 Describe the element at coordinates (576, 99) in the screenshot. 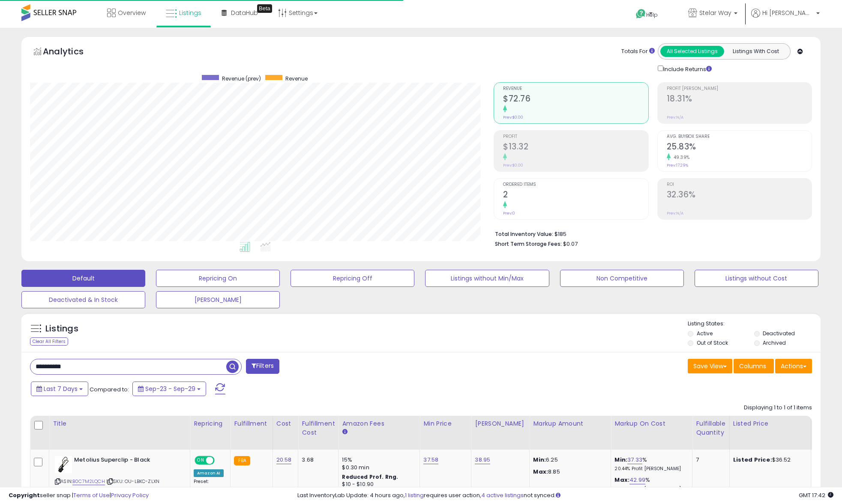

I see `h2: $72.76` at that location.